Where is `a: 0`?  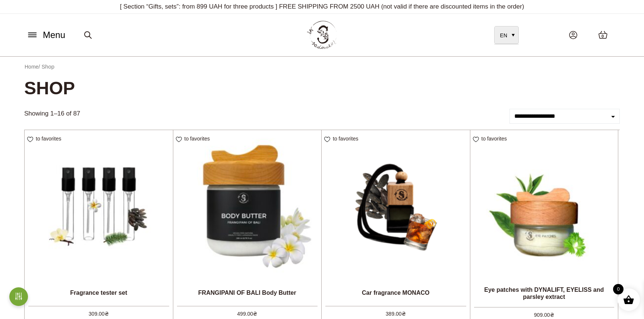
a: 0 is located at coordinates (603, 34).